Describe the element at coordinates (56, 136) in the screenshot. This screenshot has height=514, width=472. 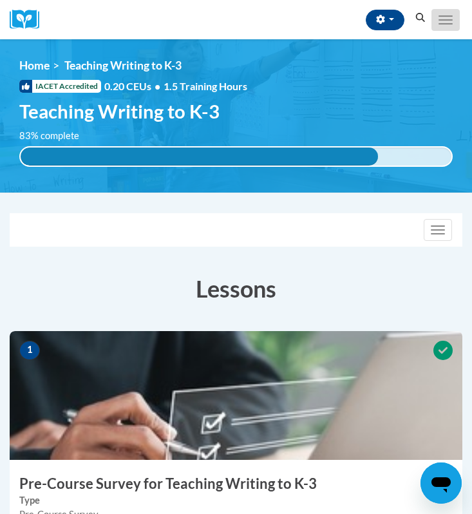
I see `label: 83% complete` at that location.